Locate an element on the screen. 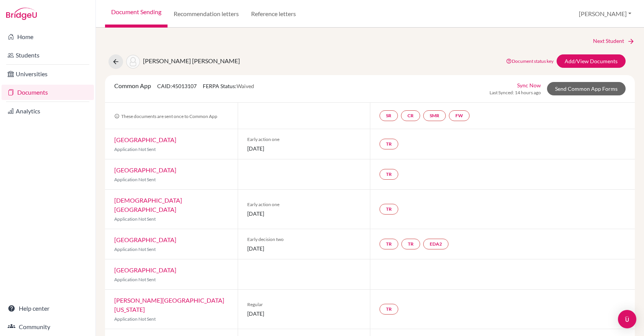  a: CR is located at coordinates (411, 116).